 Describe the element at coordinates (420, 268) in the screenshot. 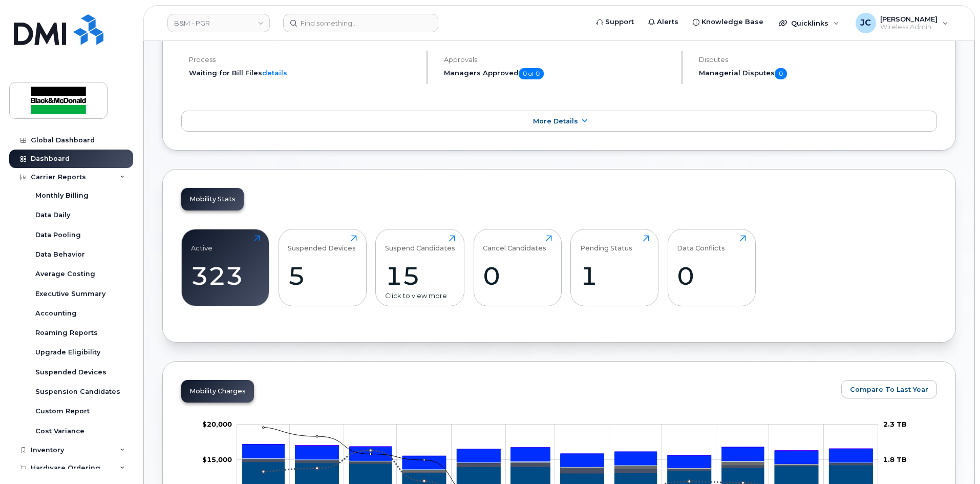

I see `a: Suspend Candidates15Click to view more` at that location.